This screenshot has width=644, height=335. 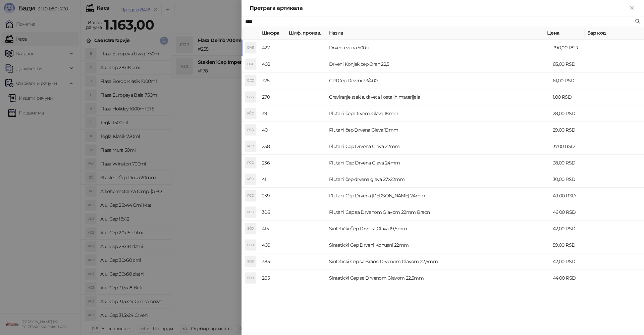 I want to click on td: 49,00 RSD, so click(x=570, y=196).